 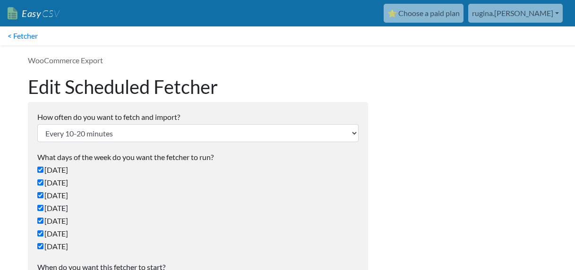 What do you see at coordinates (198, 157) in the screenshot?
I see `label: What days of the week do you want the fetcher to run?` at bounding box center [198, 157].